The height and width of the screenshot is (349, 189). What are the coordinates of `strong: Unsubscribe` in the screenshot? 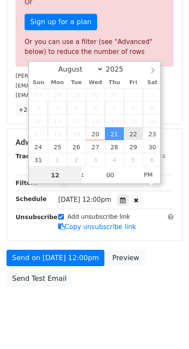 It's located at (37, 217).